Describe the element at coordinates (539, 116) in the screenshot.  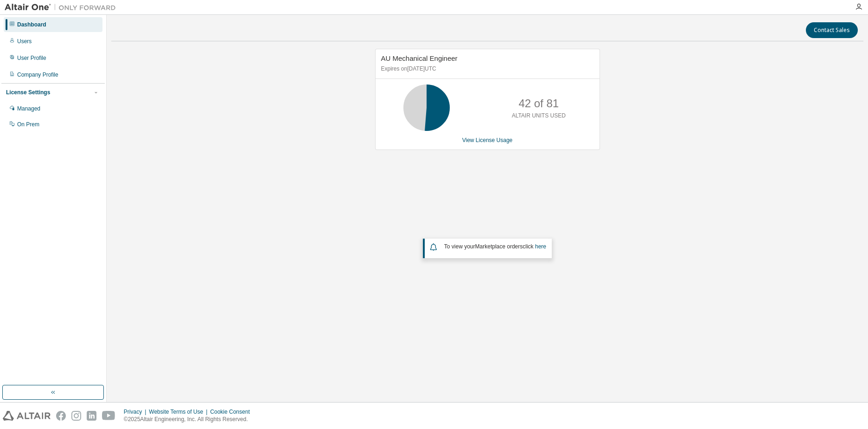
I see `p: ALTAIR UNITS USED` at that location.